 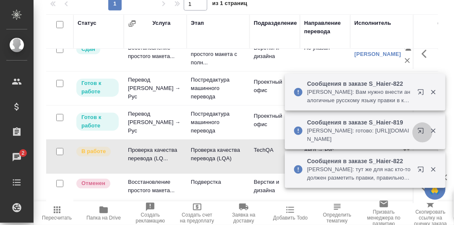 What do you see at coordinates (218, 182) in the screenshot?
I see `p: Подверстка` at bounding box center [218, 182].